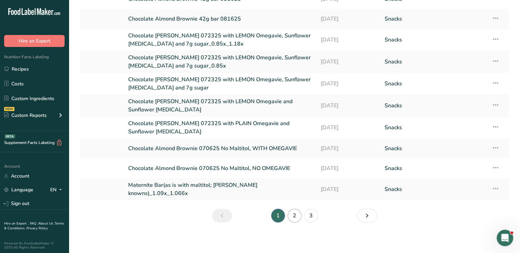 The width and height of the screenshot is (520, 253). I want to click on div: Custom Reports, so click(25, 115).